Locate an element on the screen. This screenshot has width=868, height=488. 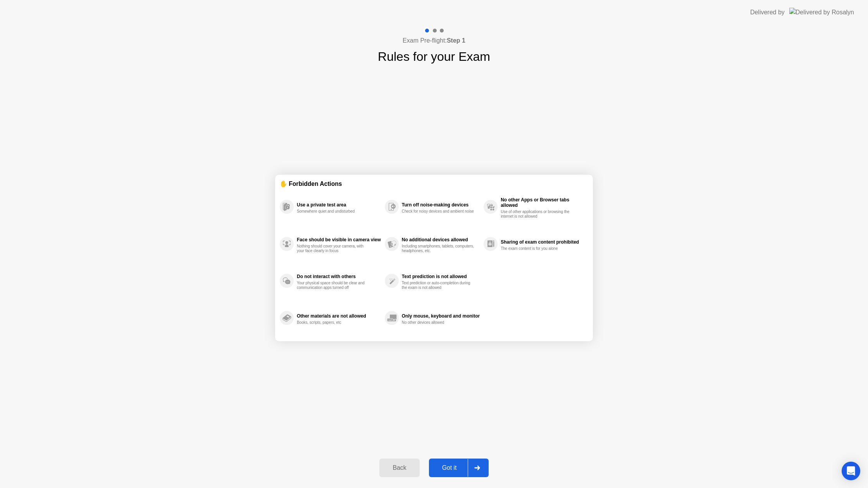
div: Sharing of exam content prohibited is located at coordinates (542, 242).